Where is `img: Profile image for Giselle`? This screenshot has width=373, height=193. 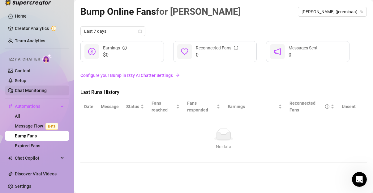
img: Profile image for Giselle is located at coordinates (92, 16).